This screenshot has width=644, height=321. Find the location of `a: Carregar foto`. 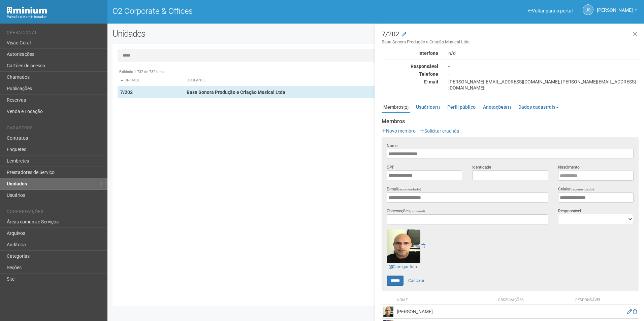

a: Carregar foto is located at coordinates (403, 267).